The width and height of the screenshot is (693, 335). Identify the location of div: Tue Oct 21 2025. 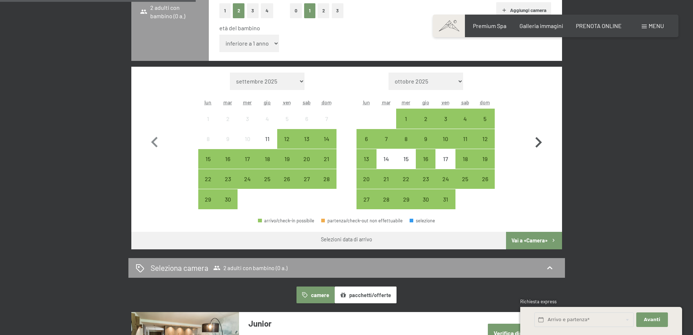
(387, 179).